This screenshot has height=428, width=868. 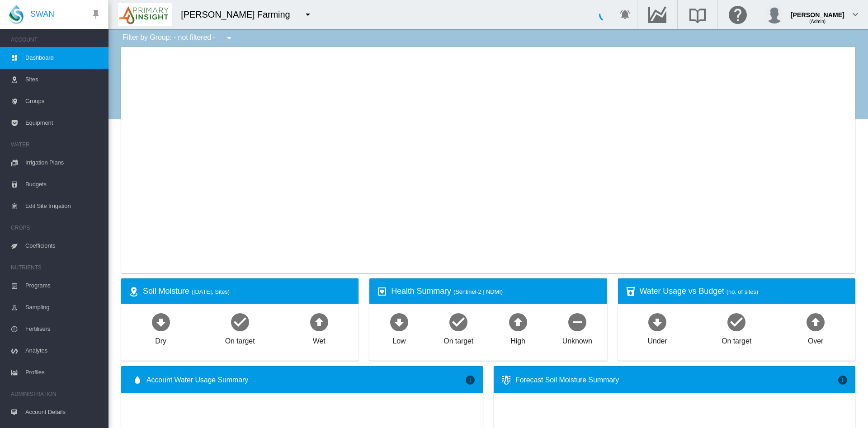 What do you see at coordinates (63, 206) in the screenshot?
I see `span: Edit Site Irrigation` at bounding box center [63, 206].